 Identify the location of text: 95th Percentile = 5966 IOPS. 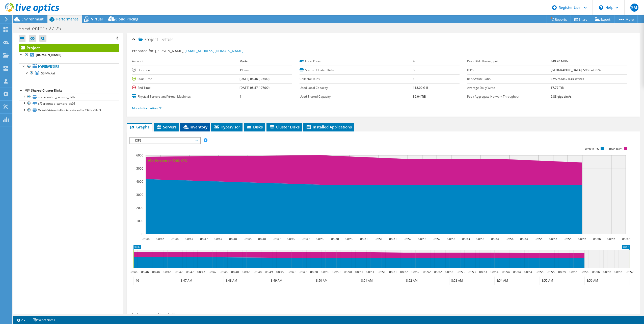
(168, 160).